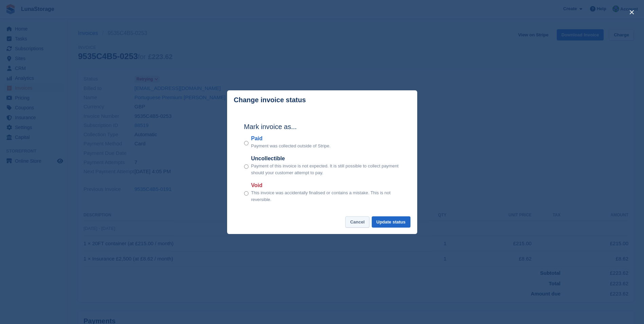 The height and width of the screenshot is (324, 644). I want to click on button: Cancel, so click(357, 222).